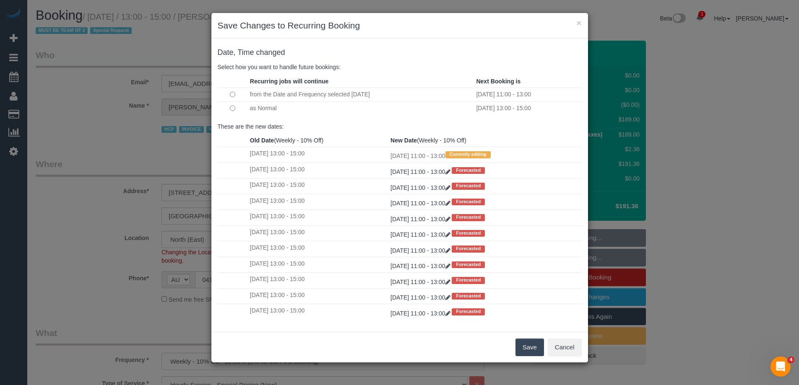  What do you see at coordinates (468, 155) in the screenshot?
I see `span: Currently editing` at bounding box center [468, 155].